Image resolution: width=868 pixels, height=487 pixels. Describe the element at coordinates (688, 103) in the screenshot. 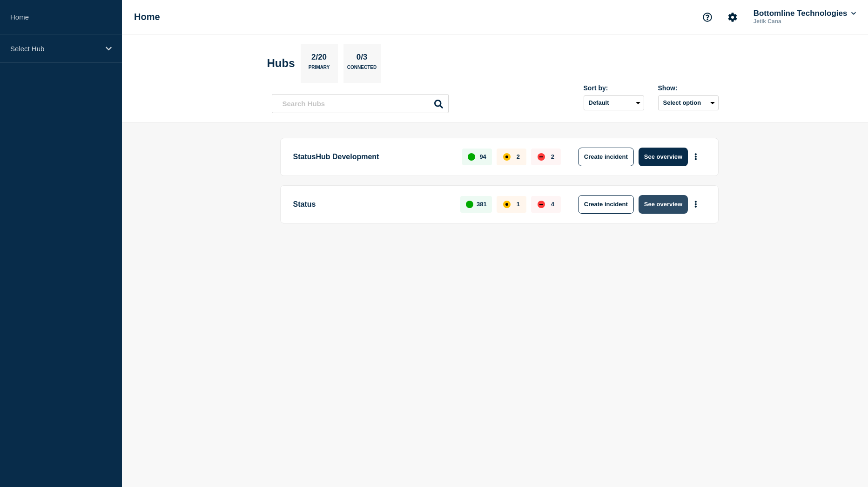

I see `button: Select option` at that location.